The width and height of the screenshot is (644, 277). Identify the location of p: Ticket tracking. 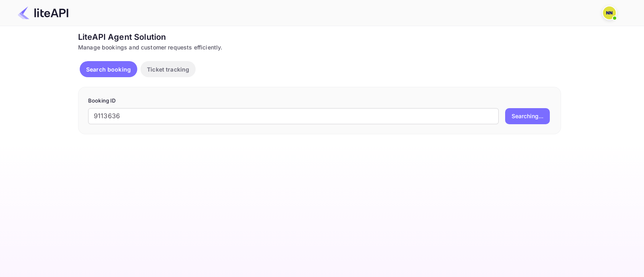
(168, 69).